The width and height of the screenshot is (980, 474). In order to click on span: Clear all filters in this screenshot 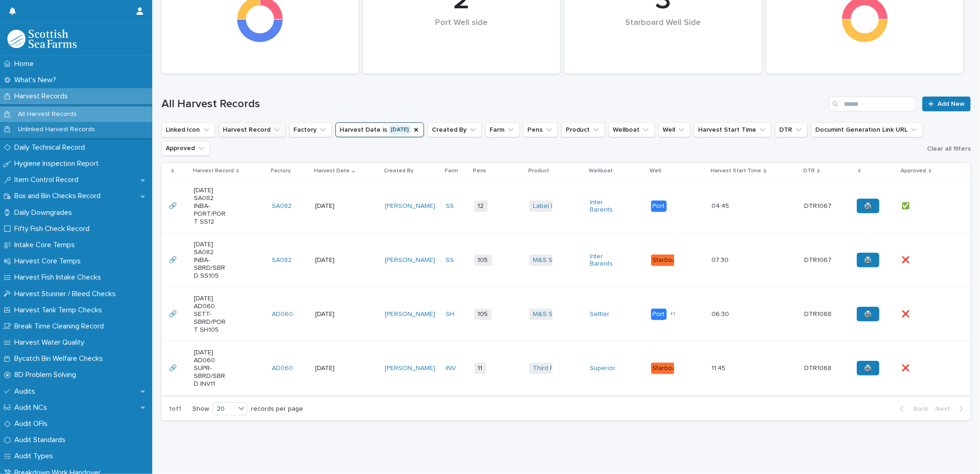, I will do `click(949, 149)`.